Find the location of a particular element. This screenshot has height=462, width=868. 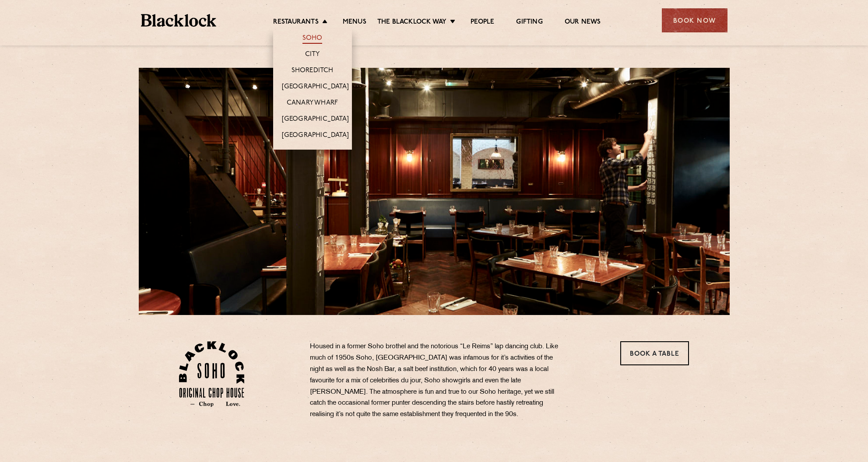

a: The Blacklock Way is located at coordinates (412, 23).